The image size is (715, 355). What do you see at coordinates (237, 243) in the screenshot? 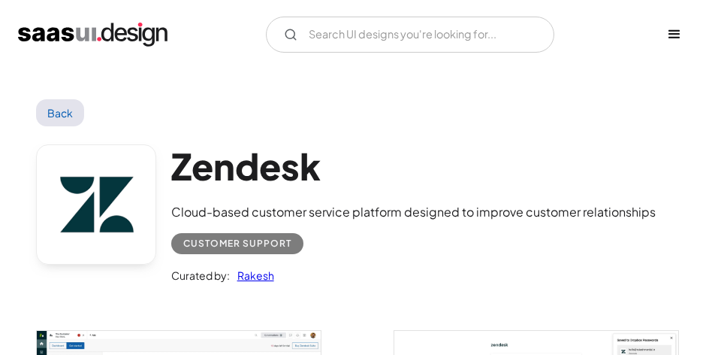
I see `div: Customer Support` at bounding box center [237, 243].